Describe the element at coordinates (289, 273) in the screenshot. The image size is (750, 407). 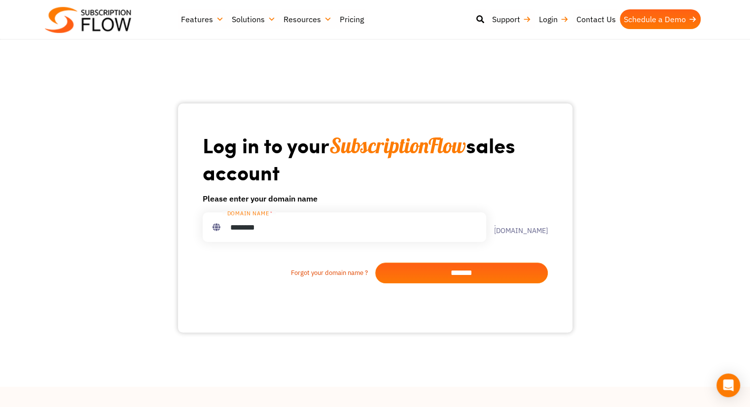
I see `a: Forgot your domain name ?` at that location.